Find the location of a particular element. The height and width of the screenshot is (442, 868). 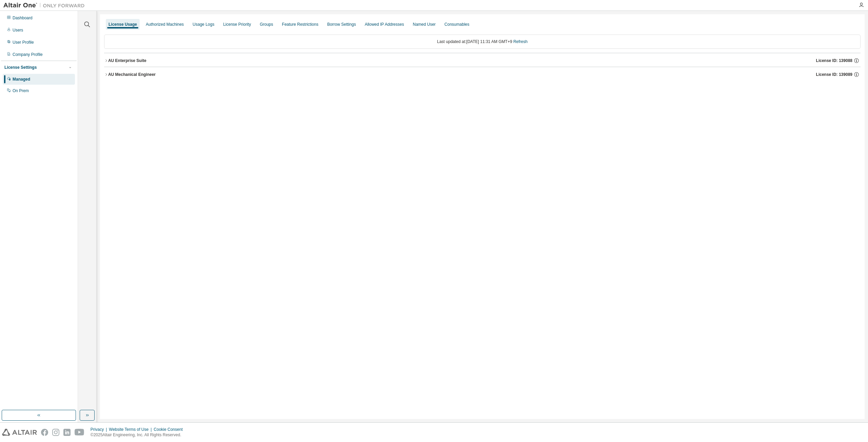

div: Allowed IP Addresses is located at coordinates (384, 24).